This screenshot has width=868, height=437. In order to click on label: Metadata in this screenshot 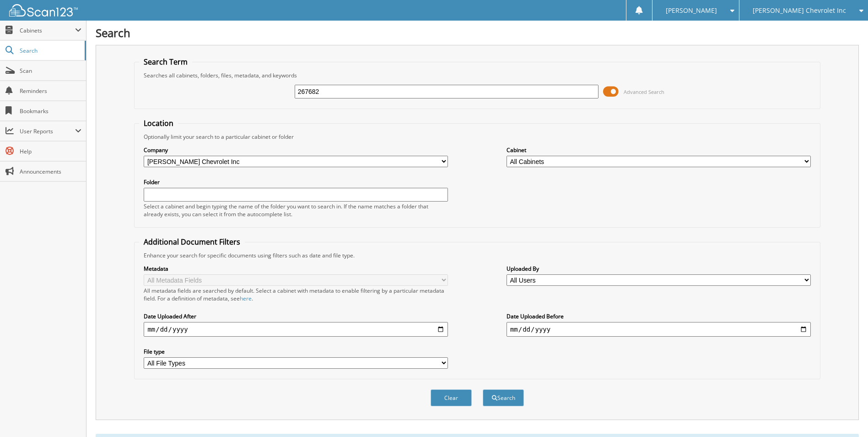, I will do `click(296, 268)`.